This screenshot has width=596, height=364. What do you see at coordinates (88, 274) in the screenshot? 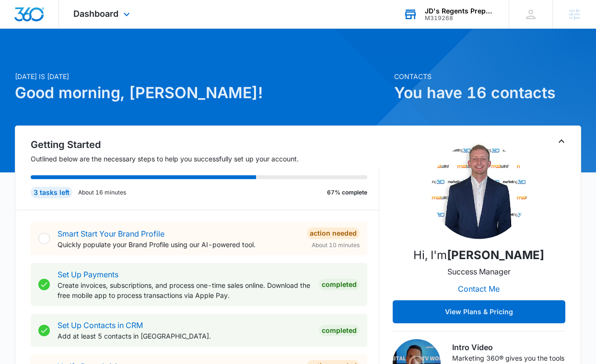
I see `a: Set Up Payments` at bounding box center [88, 274].